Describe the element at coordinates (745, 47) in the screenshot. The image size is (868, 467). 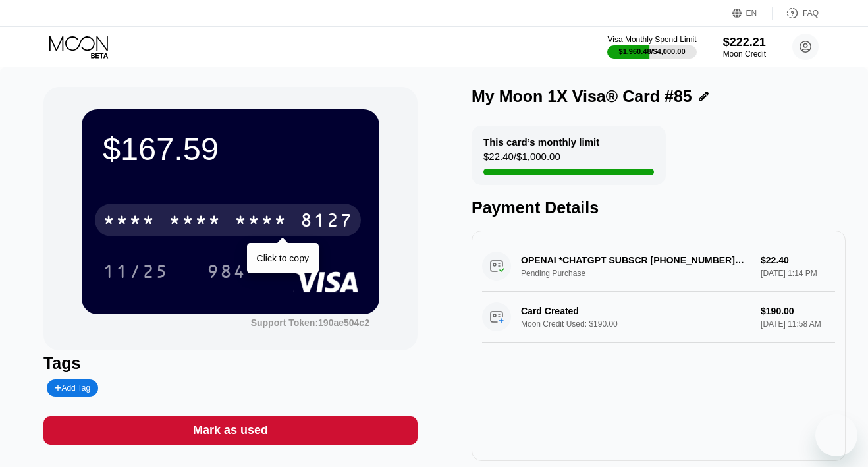
I see `div: $222.21Moon Credit` at that location.